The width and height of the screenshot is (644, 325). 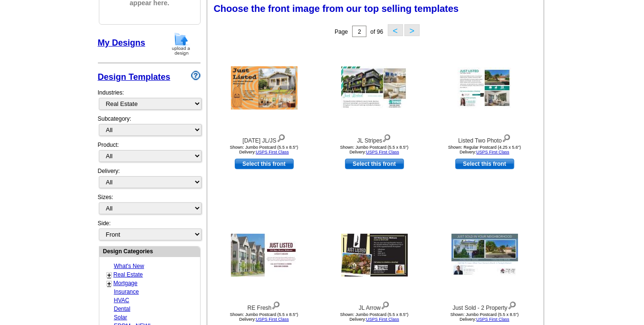 I want to click on div: Design Categories, so click(x=150, y=251).